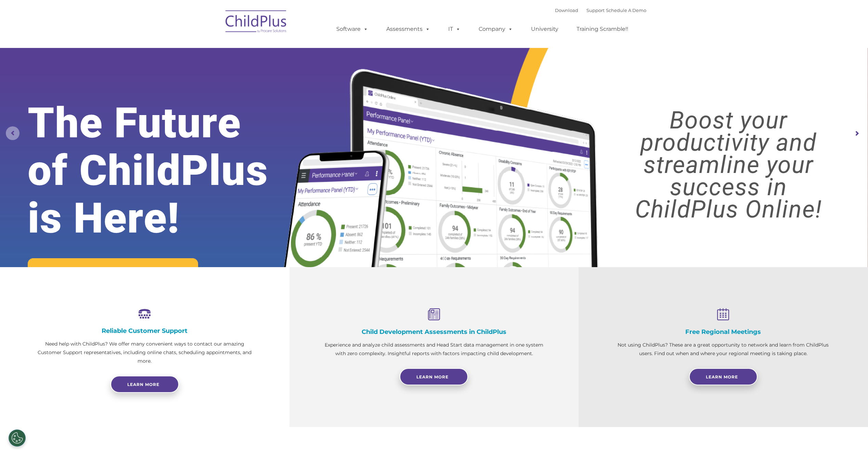  I want to click on a: Software, so click(352, 29).